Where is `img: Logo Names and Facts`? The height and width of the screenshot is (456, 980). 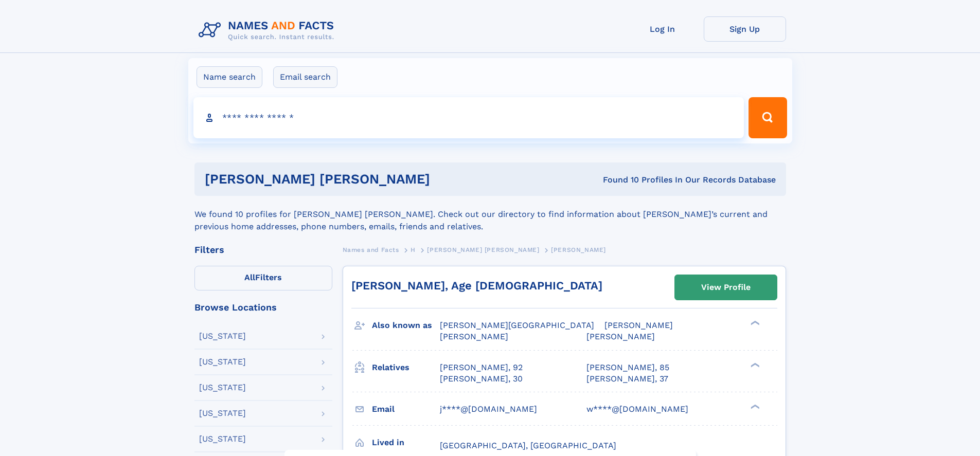
img: Logo Names and Facts is located at coordinates (268, 30).